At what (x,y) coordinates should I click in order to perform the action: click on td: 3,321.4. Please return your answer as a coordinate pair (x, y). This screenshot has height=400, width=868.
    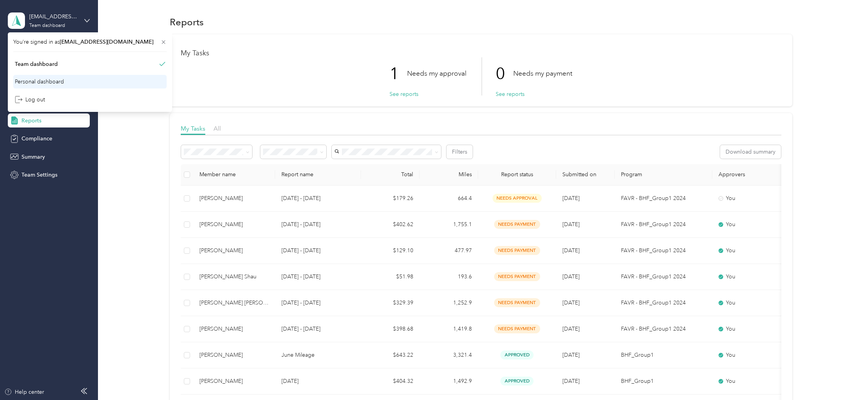
    Looking at the image, I should click on (449, 356).